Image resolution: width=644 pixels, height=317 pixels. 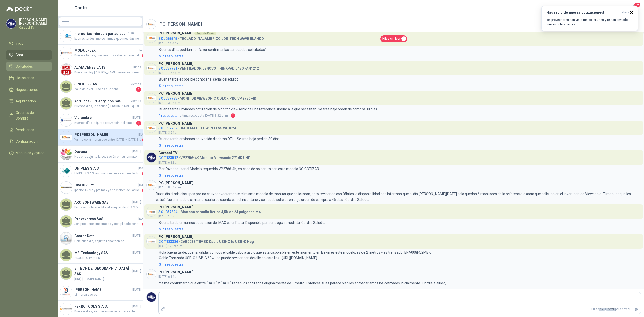 What do you see at coordinates (392, 39) in the screenshot?
I see `span: Hilos sin leer` at bounding box center [392, 39].